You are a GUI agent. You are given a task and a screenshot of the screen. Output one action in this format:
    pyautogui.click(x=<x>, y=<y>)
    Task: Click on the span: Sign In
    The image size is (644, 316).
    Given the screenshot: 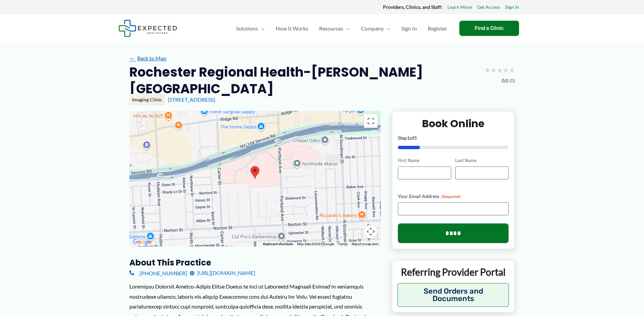 What is the action you would take?
    pyautogui.click(x=409, y=29)
    